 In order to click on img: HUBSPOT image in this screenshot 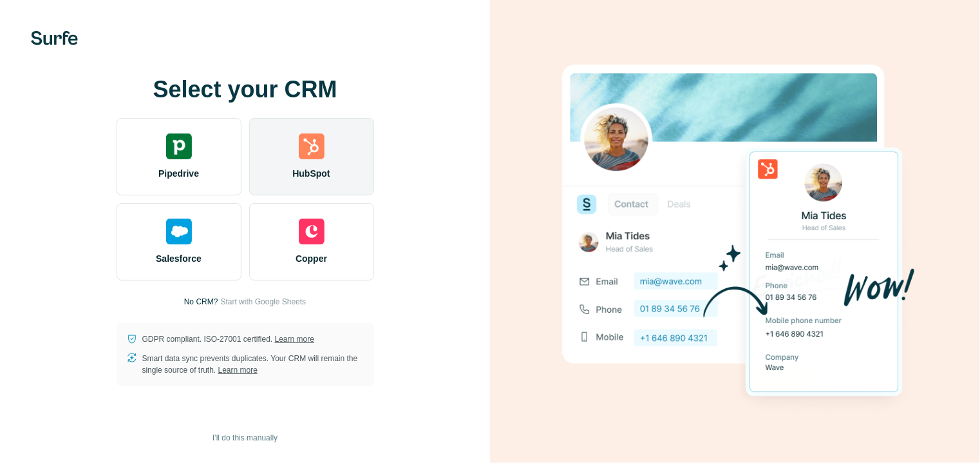, I will do `click(735, 232)`.